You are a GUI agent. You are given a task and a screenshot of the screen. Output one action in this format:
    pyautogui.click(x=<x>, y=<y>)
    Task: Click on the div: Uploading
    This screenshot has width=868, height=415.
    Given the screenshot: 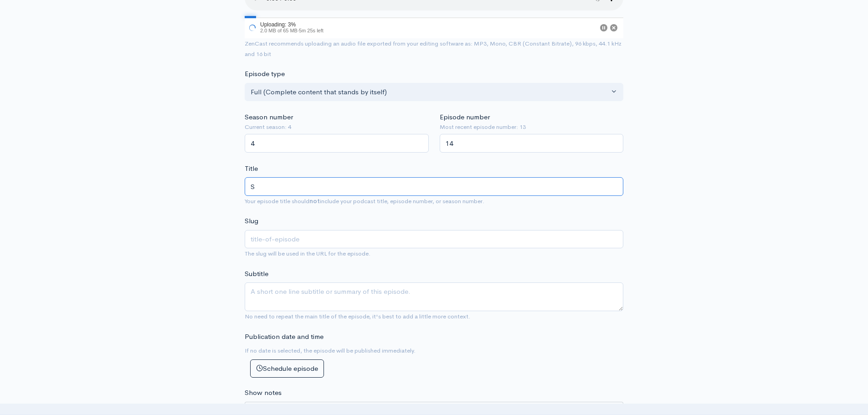 What is the action you would take?
    pyautogui.click(x=285, y=28)
    